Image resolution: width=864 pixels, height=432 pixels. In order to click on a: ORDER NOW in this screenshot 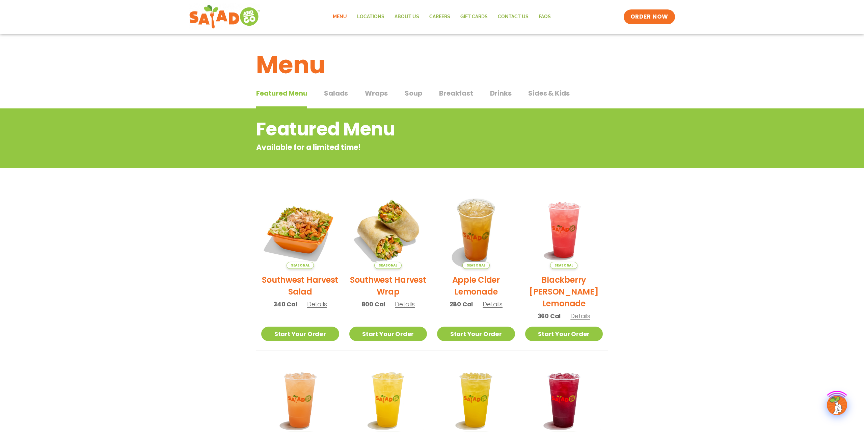, I will do `click(650, 17)`.